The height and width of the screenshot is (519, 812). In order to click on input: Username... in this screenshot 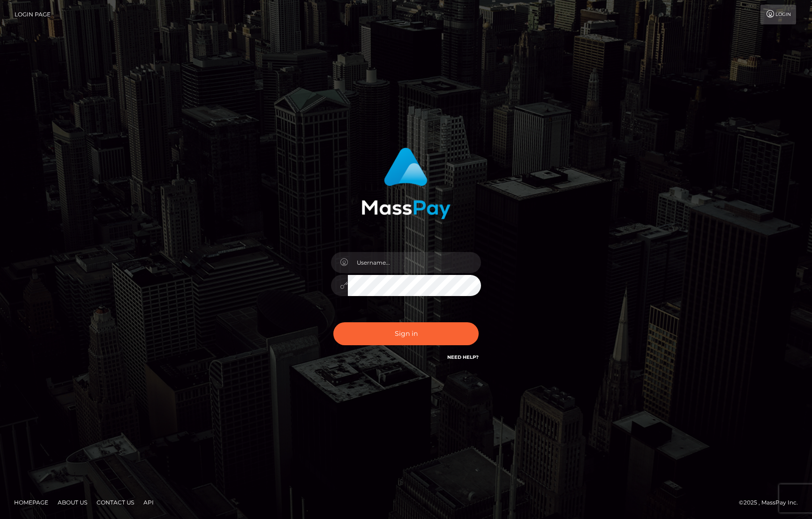, I will do `click(415, 262)`.